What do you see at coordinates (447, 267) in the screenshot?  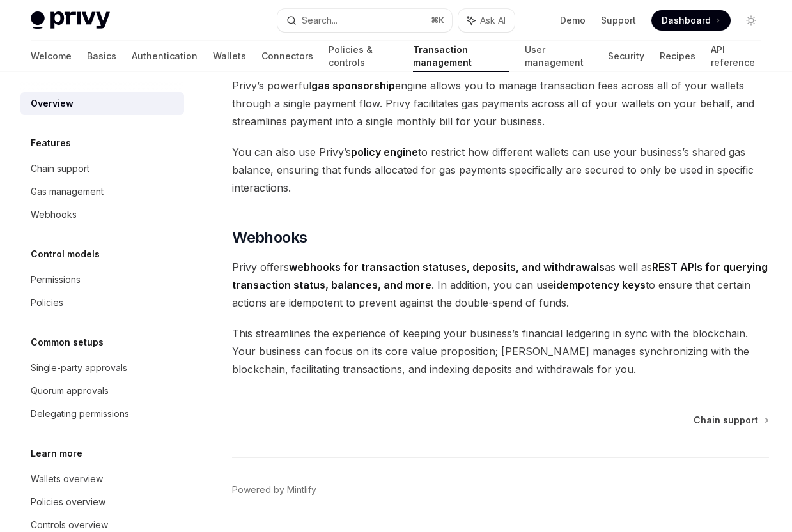 I see `strong: webhooks for transaction statuses, deposits, and withdrawals` at bounding box center [447, 267].